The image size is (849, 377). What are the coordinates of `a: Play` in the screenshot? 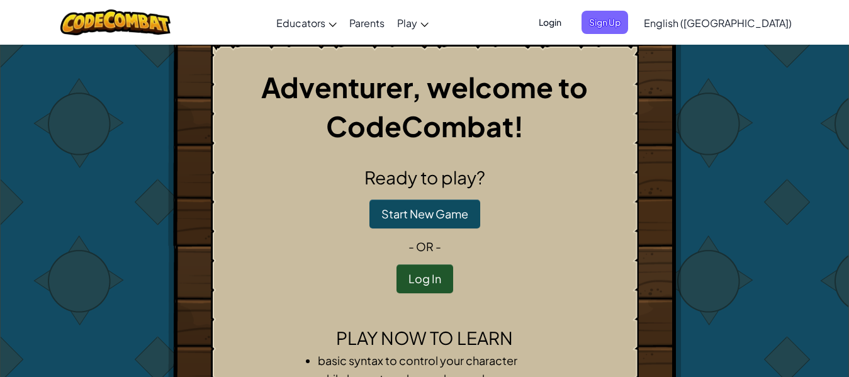 It's located at (413, 23).